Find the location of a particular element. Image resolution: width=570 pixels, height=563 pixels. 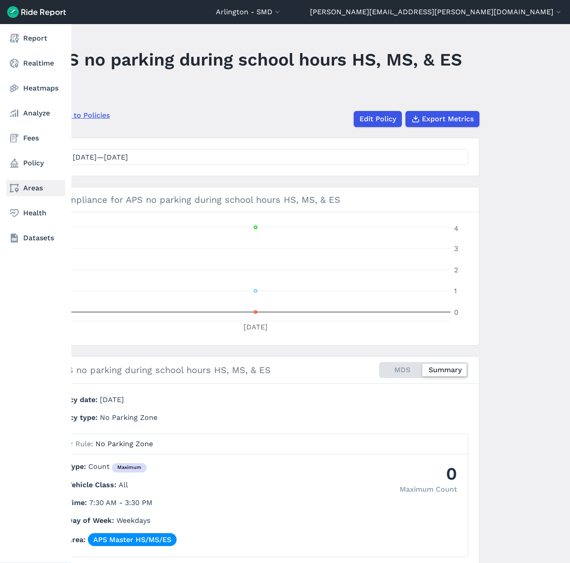

div: 0 is located at coordinates (428, 474).